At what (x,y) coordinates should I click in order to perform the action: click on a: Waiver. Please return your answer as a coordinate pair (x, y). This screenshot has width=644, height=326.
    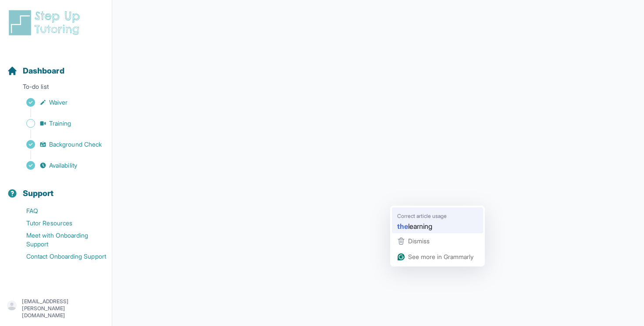
    Looking at the image, I should click on (59, 102).